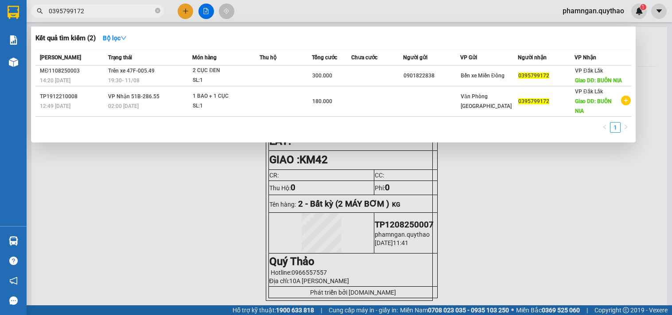 Image resolution: width=672 pixels, height=315 pixels. What do you see at coordinates (115, 38) in the screenshot?
I see `strong: Bộ lọc` at bounding box center [115, 38].